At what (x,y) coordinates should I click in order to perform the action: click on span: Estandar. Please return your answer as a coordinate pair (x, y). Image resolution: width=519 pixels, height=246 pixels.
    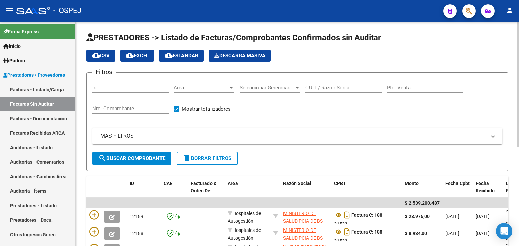
    Looking at the image, I should click on (181, 56).